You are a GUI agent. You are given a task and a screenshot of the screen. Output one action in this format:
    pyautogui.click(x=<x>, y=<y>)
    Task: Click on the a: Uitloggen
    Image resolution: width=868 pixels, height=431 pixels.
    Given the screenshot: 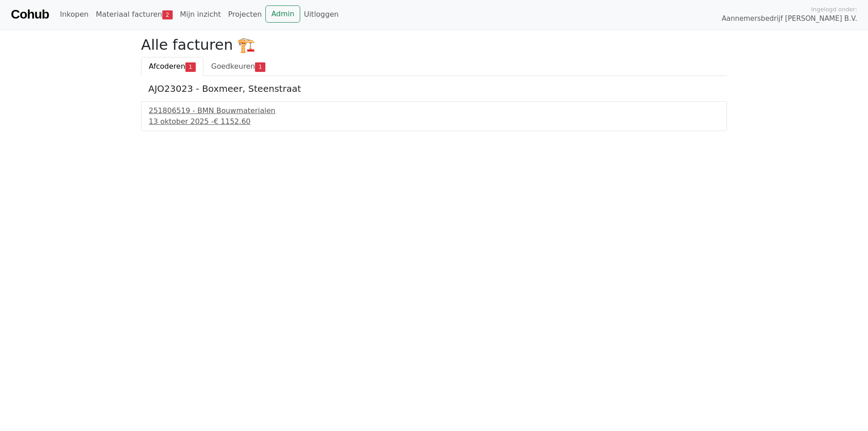 What is the action you would take?
    pyautogui.click(x=321, y=14)
    